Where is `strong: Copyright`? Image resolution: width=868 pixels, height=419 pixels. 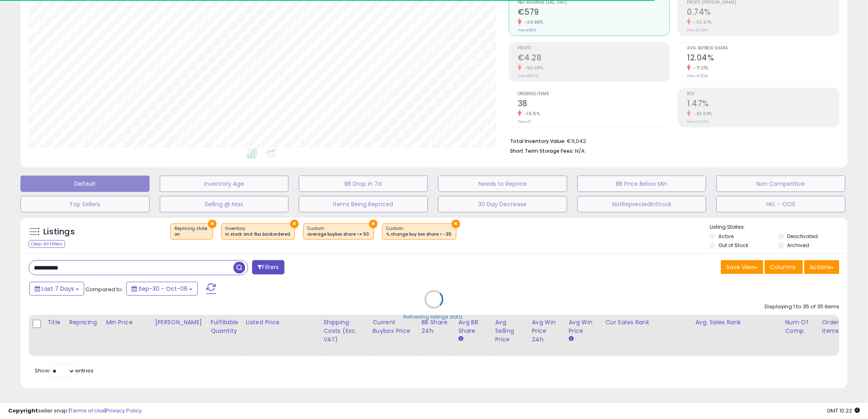
strong: Copyright is located at coordinates (23, 411).